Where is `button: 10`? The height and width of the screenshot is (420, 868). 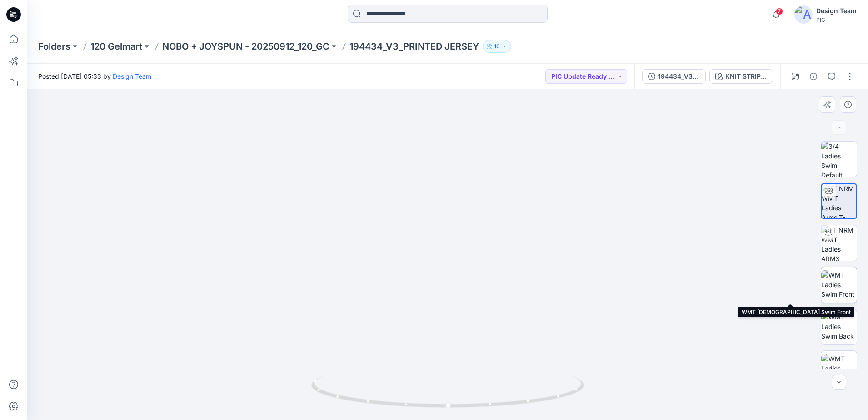
button: 10 is located at coordinates (497, 46).